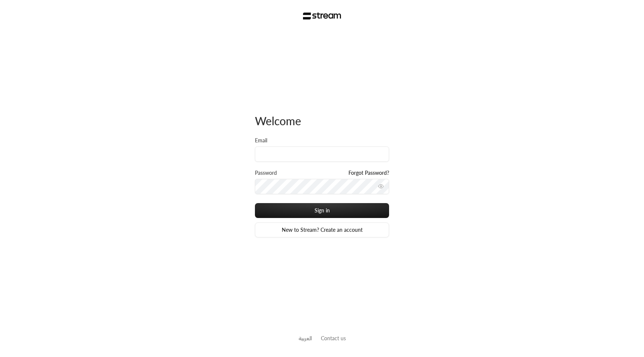 The image size is (644, 357). I want to click on button: Sign in, so click(322, 210).